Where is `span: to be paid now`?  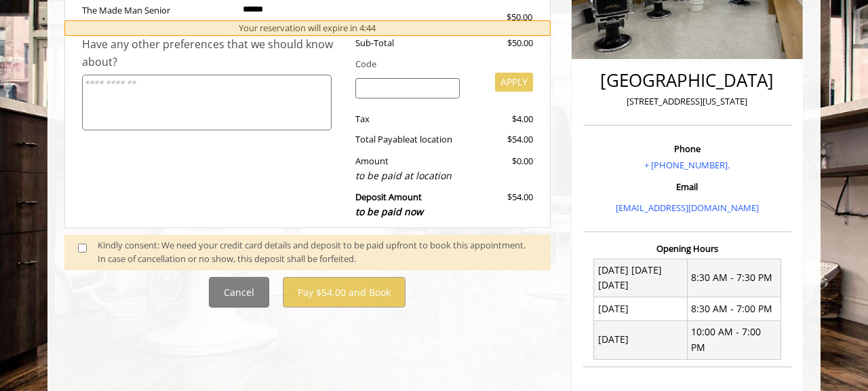 span: to be paid now is located at coordinates (389, 211).